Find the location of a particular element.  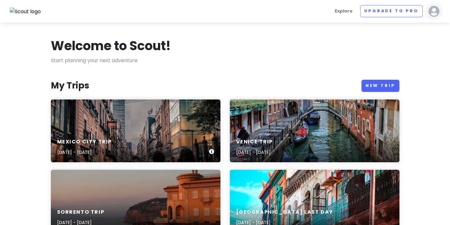

a: New Trip is located at coordinates (380, 86).